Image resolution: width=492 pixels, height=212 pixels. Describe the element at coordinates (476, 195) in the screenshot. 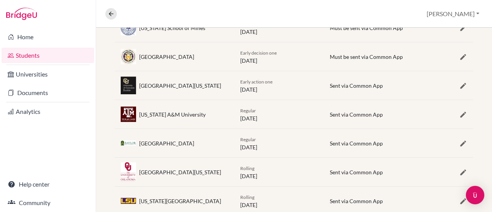

I see `div: Open Intercom Messenger` at that location.